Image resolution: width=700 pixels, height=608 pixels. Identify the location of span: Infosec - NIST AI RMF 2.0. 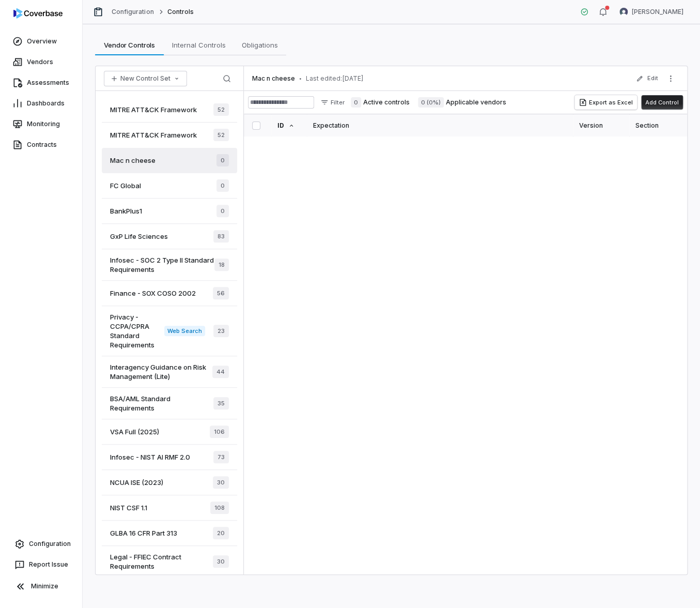
(150, 457).